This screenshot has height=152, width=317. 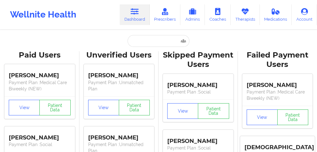 What do you see at coordinates (119, 55) in the screenshot?
I see `div: Unverified Users` at bounding box center [119, 55].